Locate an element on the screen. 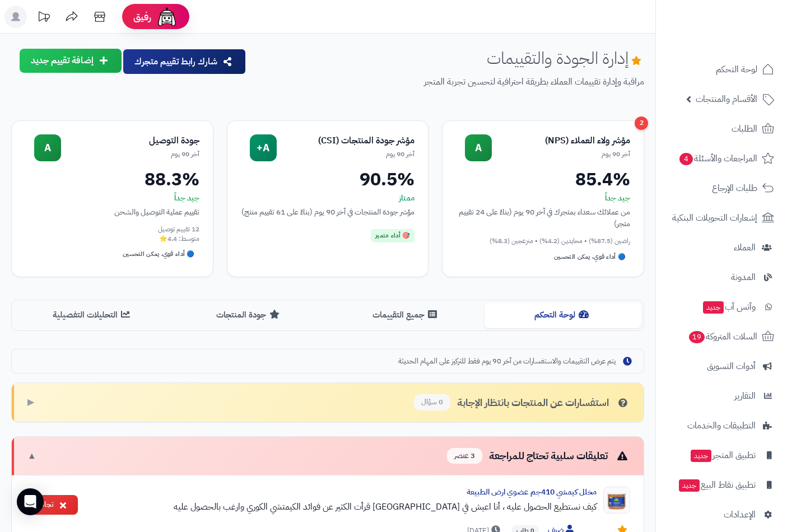  a: المدونة is located at coordinates (721, 277).